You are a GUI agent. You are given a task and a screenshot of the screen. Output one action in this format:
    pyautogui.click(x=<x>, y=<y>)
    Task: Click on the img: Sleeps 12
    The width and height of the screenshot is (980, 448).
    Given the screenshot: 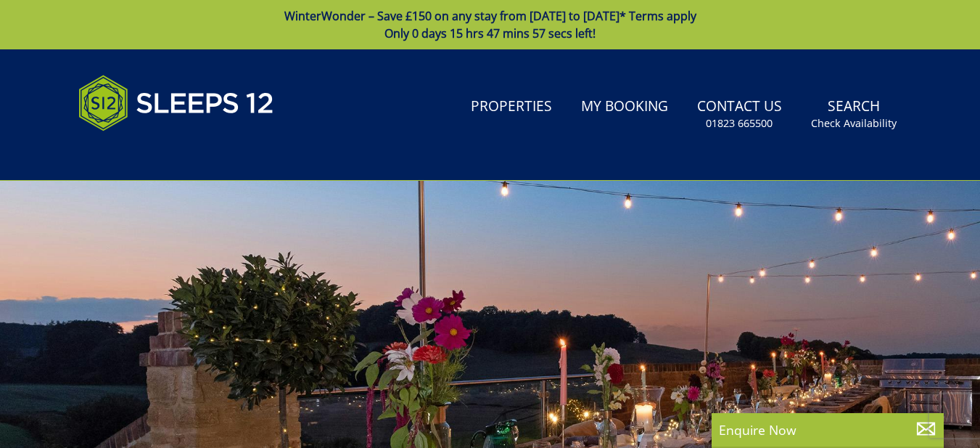 What is the action you would take?
    pyautogui.click(x=176, y=103)
    